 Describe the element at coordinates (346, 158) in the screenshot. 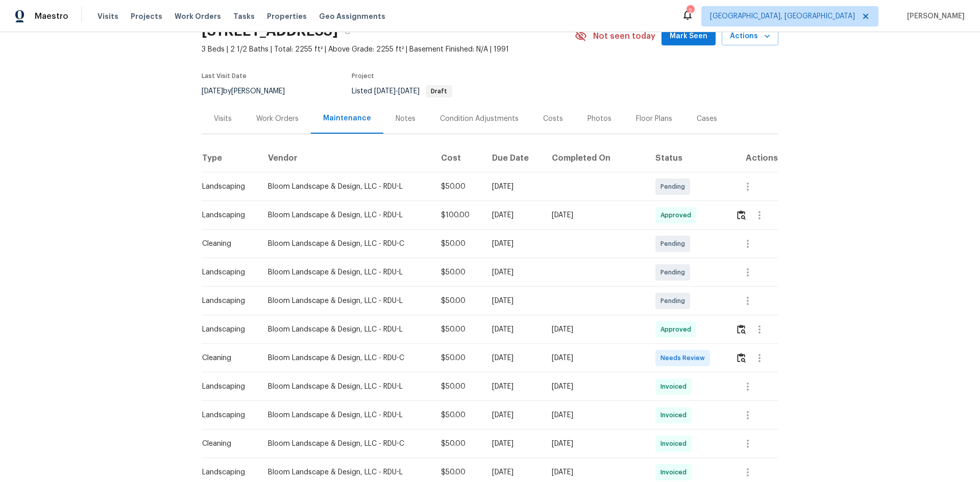

I see `th: Vendor` at that location.